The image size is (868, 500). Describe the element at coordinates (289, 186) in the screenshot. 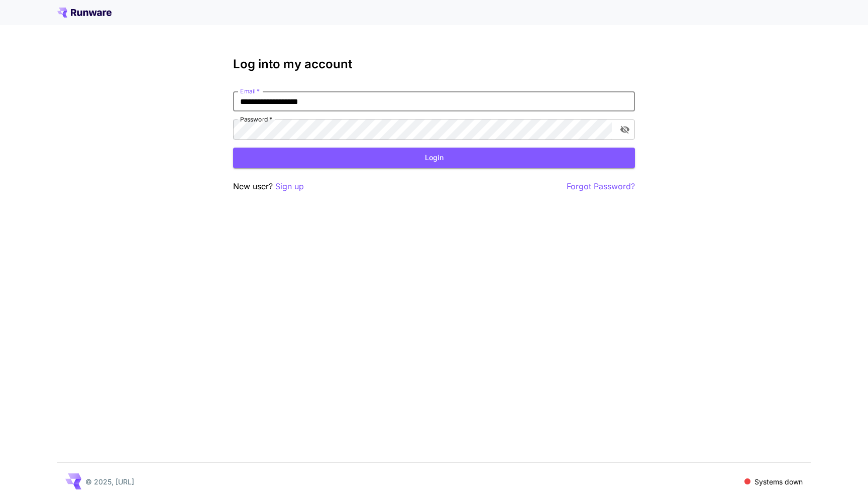

I see `p: Sign up` at that location.